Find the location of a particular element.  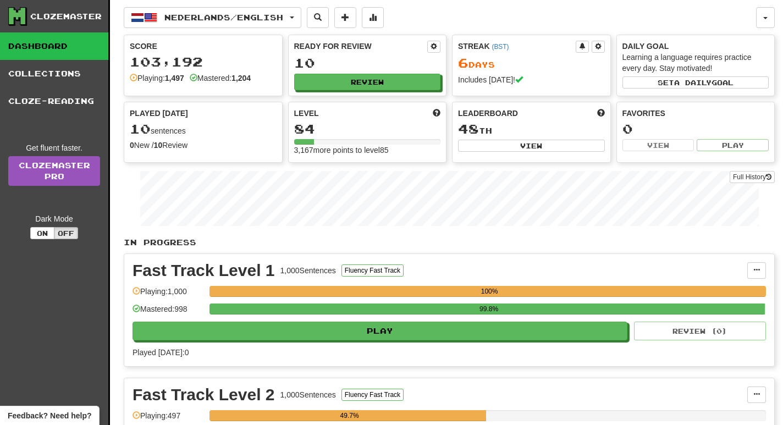

p: In Progress is located at coordinates (449, 242).